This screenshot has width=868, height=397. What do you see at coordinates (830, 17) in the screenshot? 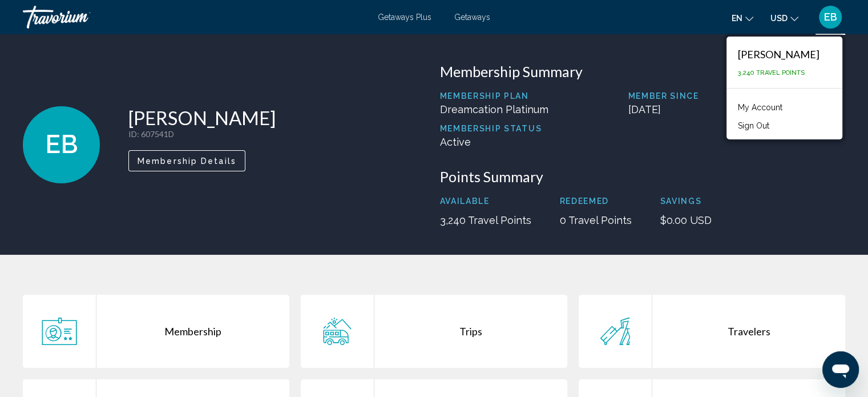
I see `button: User Menu` at bounding box center [830, 17].